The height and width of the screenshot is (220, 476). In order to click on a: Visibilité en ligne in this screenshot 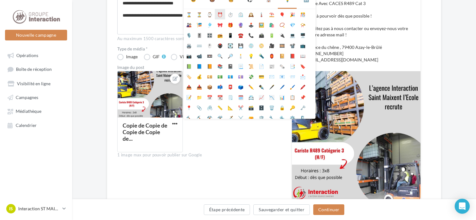, I will do `click(36, 83)`.